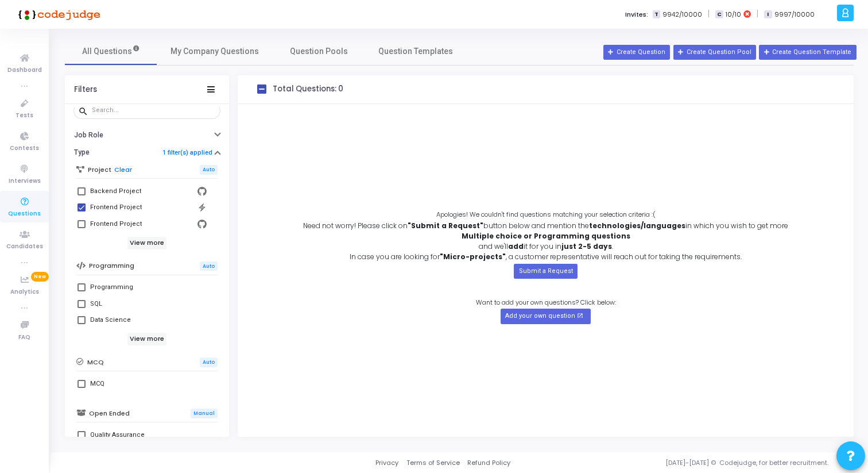 Image resolution: width=868 pixels, height=473 pixels. What do you see at coordinates (215, 51) in the screenshot?
I see `span: My Company Questions` at bounding box center [215, 51].